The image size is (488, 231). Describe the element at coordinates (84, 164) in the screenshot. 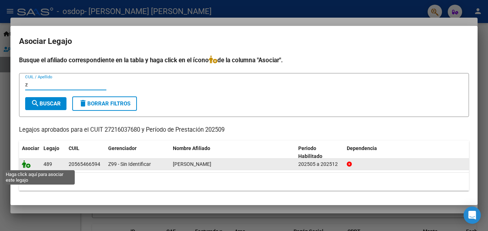

I see `div: 20565466594` at that location.